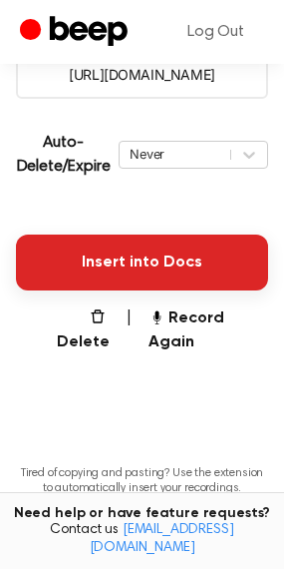 The width and height of the screenshot is (284, 569). What do you see at coordinates (63, 155) in the screenshot?
I see `p: Auto-Delete/Expire` at bounding box center [63, 155].